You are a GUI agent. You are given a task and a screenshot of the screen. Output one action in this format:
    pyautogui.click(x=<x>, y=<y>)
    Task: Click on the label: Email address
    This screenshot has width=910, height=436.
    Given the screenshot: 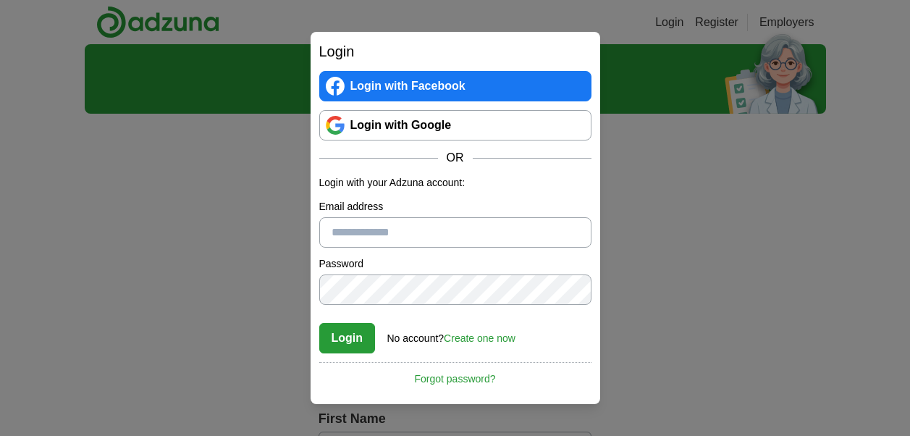 What is the action you would take?
    pyautogui.click(x=455, y=206)
    